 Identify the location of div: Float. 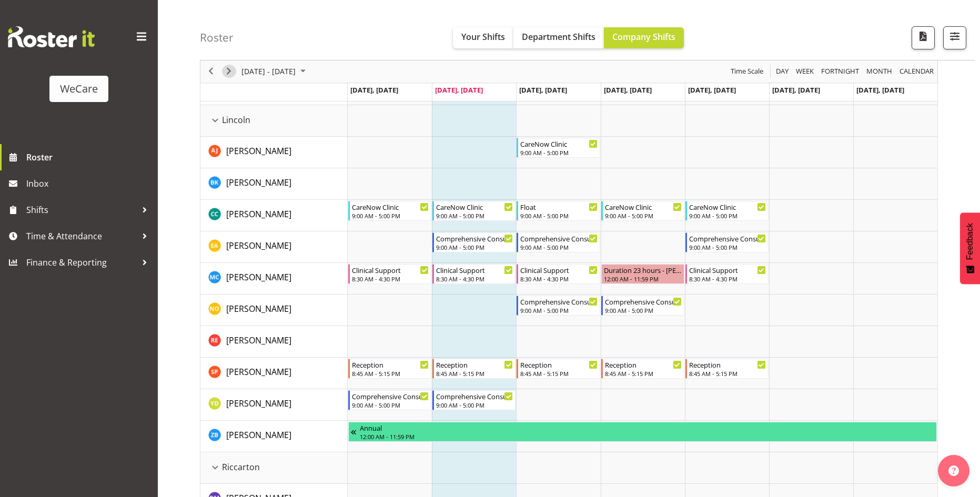
(558, 207).